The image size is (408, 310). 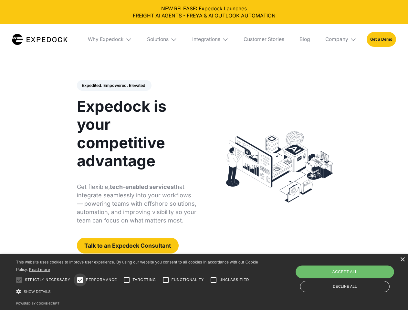 What do you see at coordinates (137, 133) in the screenshot?
I see `h1: Expedock is your competitive advantage` at bounding box center [137, 133].